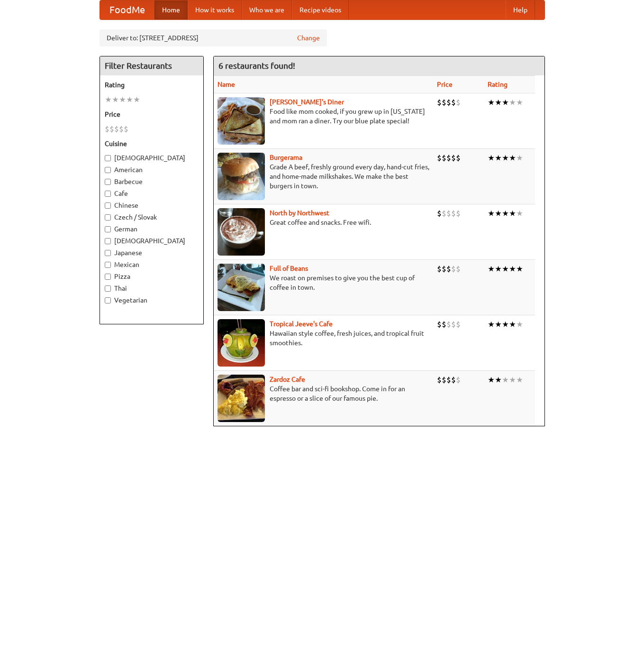 The width and height of the screenshot is (644, 671). Describe the element at coordinates (152, 277) in the screenshot. I see `label: Pizza` at that location.